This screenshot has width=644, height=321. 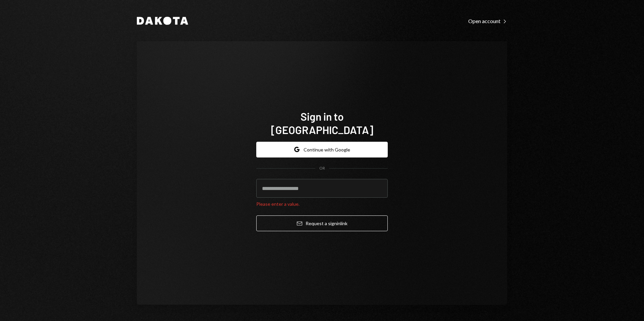 I want to click on div: Please enter a value., so click(x=322, y=204).